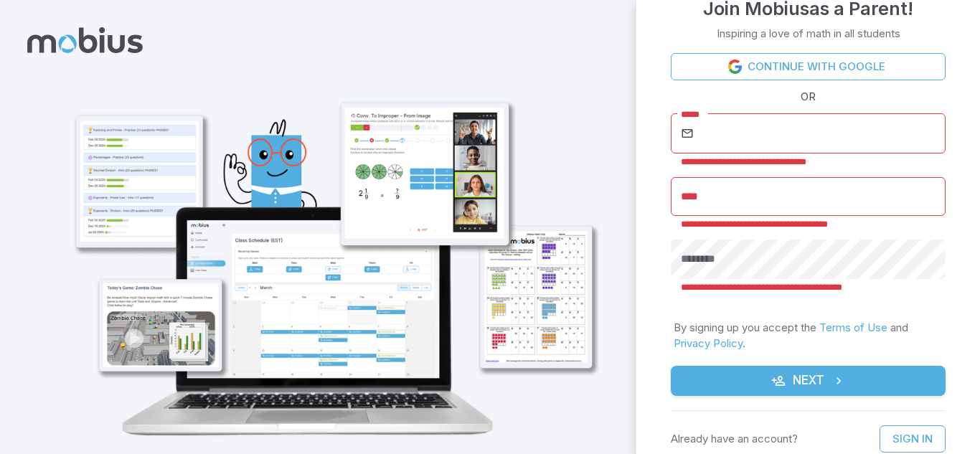 The image size is (980, 454). I want to click on img: parent_1-illustration, so click(328, 246).